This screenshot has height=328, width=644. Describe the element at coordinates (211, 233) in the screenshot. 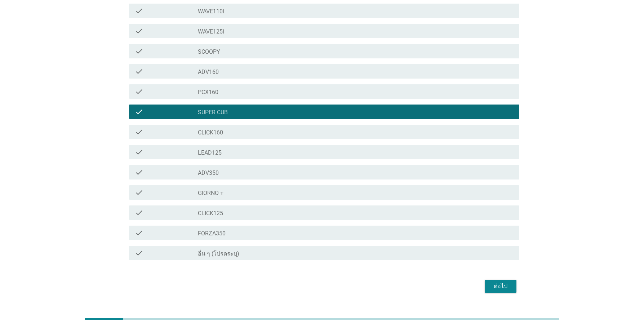

I see `label: FORZA350` at that location.